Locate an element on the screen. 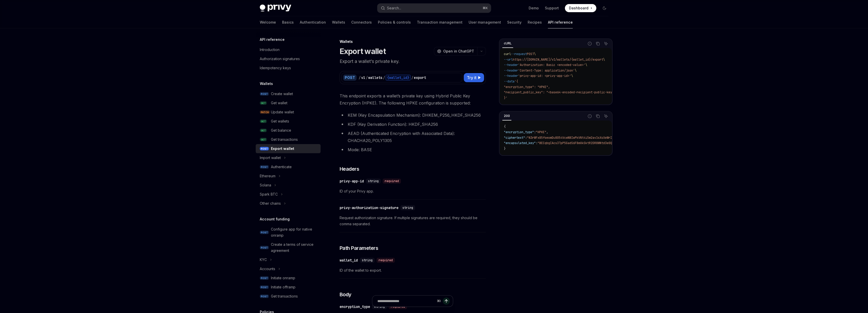  div: privy-app-id is located at coordinates (352, 181).